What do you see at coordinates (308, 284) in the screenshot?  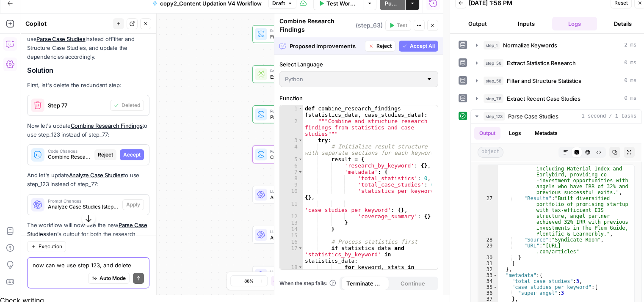 I see `span: When the step fails:` at bounding box center [308, 284].